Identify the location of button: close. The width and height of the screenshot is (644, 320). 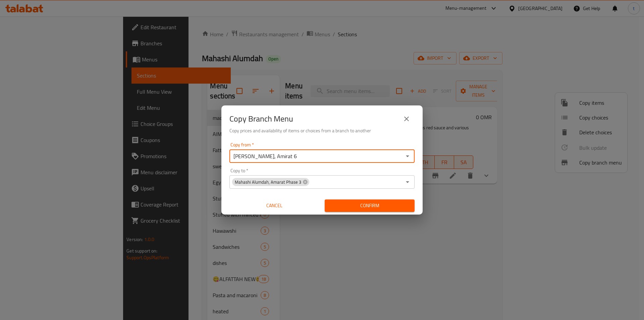
(407, 119).